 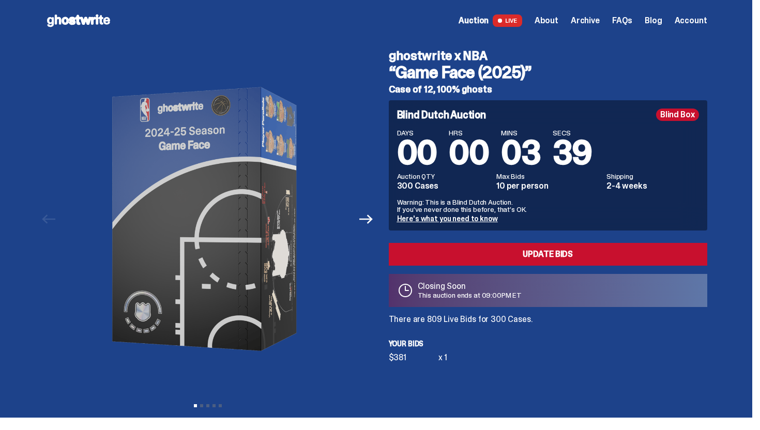 I want to click on a: Archive, so click(x=585, y=21).